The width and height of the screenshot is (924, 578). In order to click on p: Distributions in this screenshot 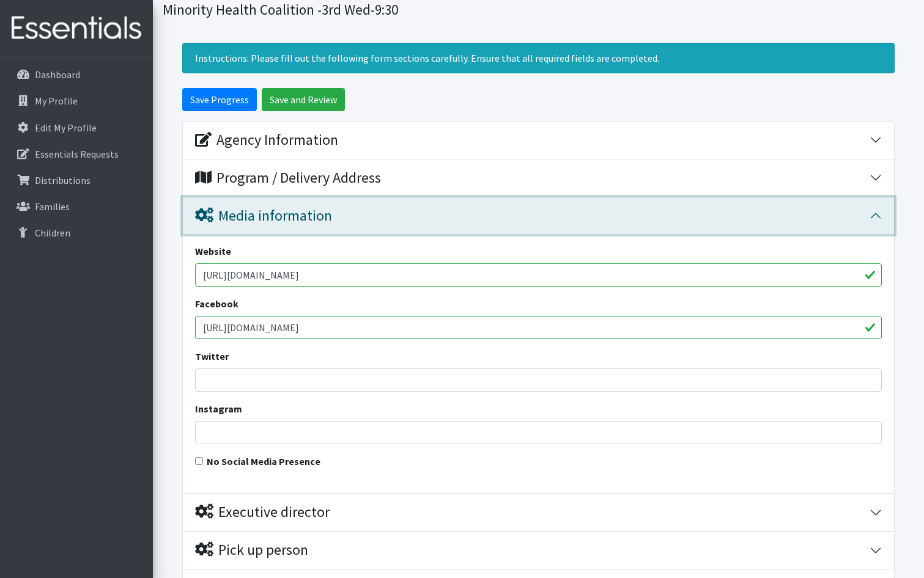, I will do `click(63, 180)`.